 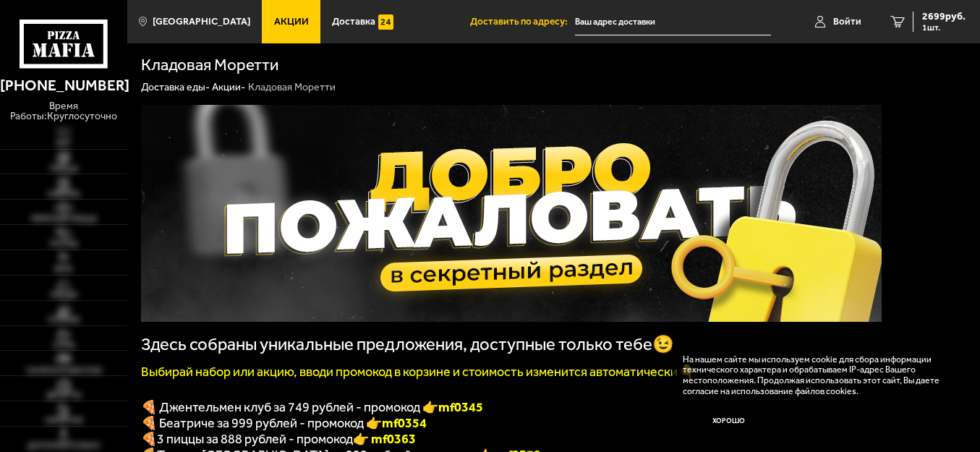 What do you see at coordinates (512, 214) in the screenshot?
I see `img: 1024x1024` at bounding box center [512, 214].